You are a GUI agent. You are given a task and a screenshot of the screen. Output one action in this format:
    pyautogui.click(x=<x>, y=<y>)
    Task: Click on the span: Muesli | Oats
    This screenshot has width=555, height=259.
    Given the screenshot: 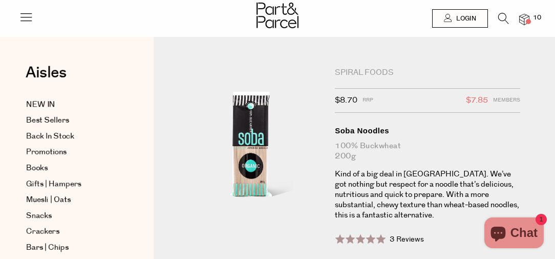 What is the action you would take?
    pyautogui.click(x=48, y=200)
    